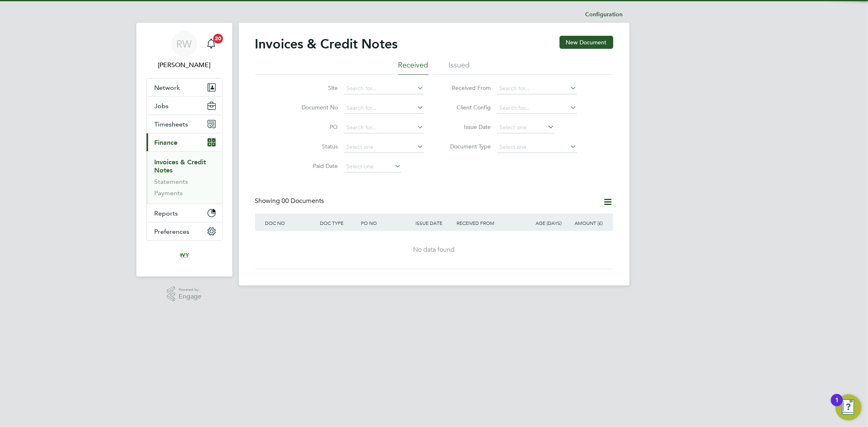 This screenshot has height=427, width=868. I want to click on div: RECEIVED FROM, so click(488, 223).